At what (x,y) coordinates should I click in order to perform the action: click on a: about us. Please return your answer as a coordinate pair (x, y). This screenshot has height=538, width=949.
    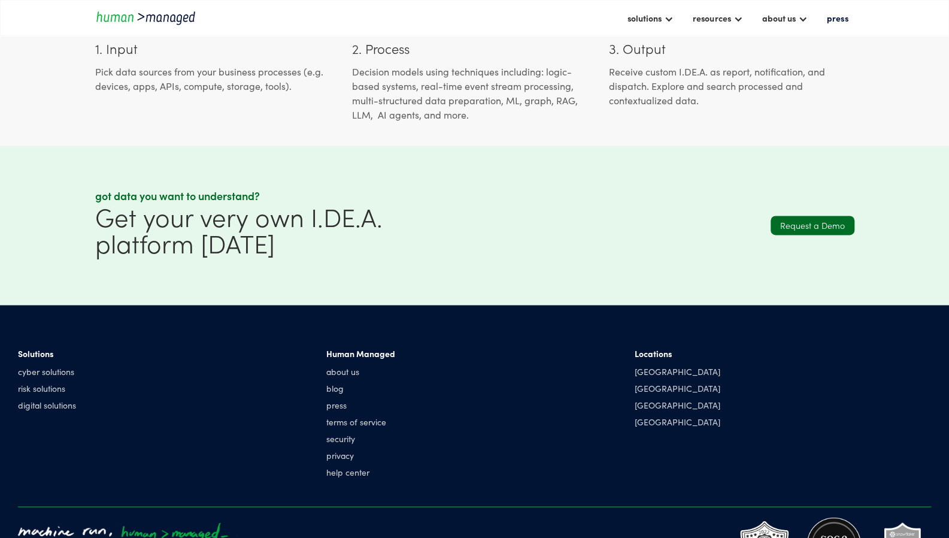
    Looking at the image, I should click on (360, 371).